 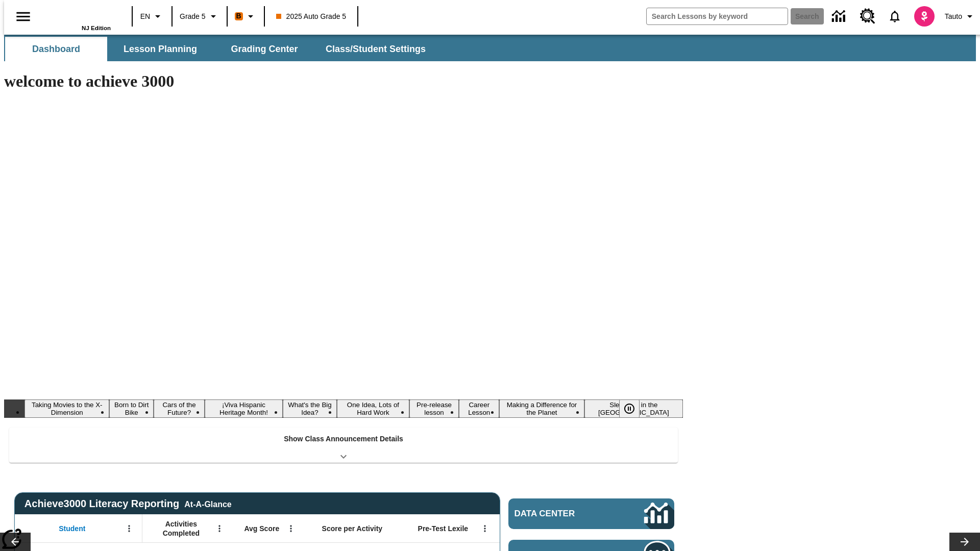 What do you see at coordinates (245, 17) in the screenshot?
I see `button: Boost Class color is orange. Change class color` at bounding box center [245, 17].